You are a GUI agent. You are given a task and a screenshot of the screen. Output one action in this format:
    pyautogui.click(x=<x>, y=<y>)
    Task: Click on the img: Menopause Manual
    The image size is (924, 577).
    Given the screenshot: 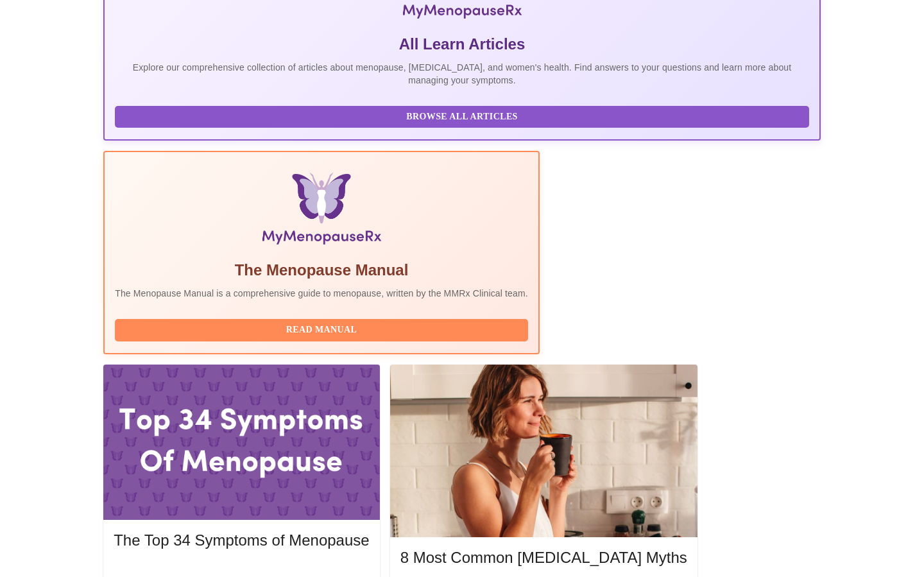 What is the action you would take?
    pyautogui.click(x=321, y=212)
    